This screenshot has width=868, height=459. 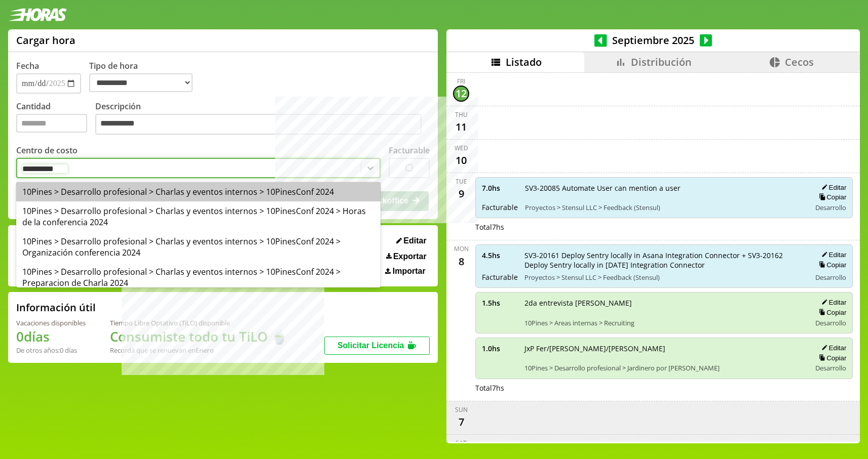 I want to click on div: Mon, so click(x=461, y=249).